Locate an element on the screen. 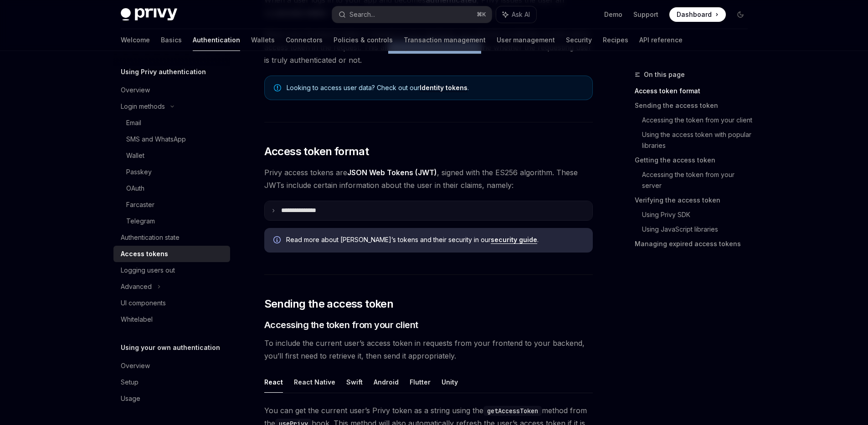  a: API reference is located at coordinates (661, 40).